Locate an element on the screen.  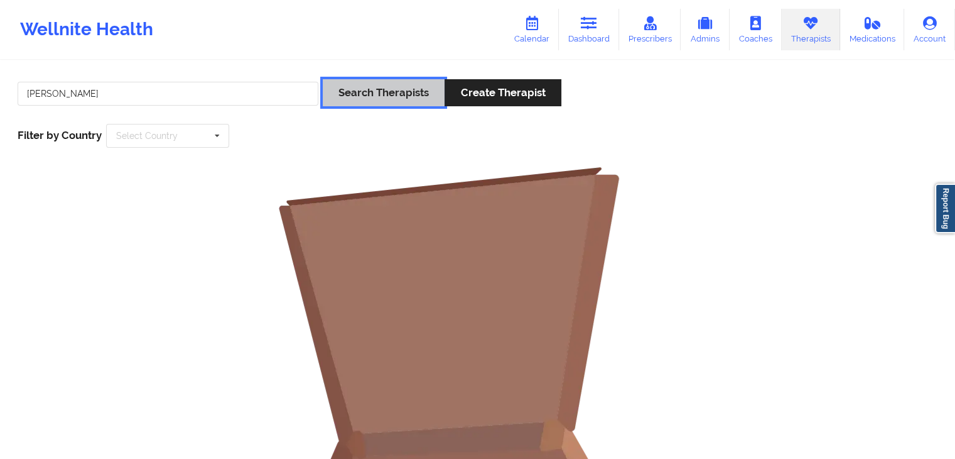
a: Dashboard is located at coordinates (589, 30).